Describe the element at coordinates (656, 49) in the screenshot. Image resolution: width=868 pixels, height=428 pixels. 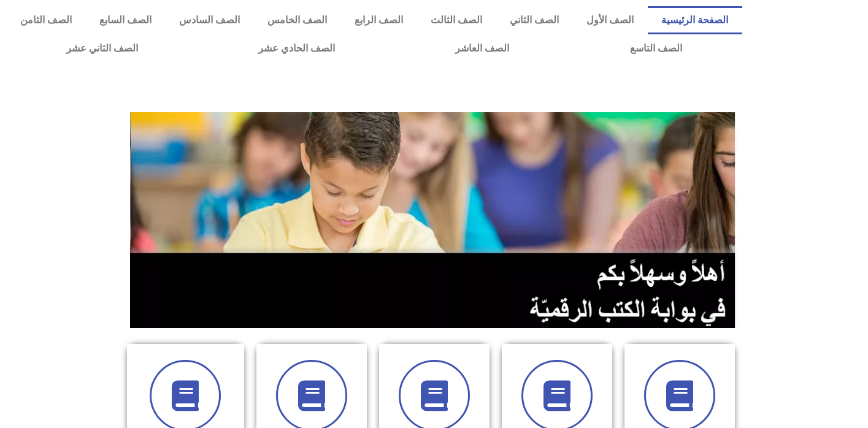
I see `a: الصف التاسع` at that location.